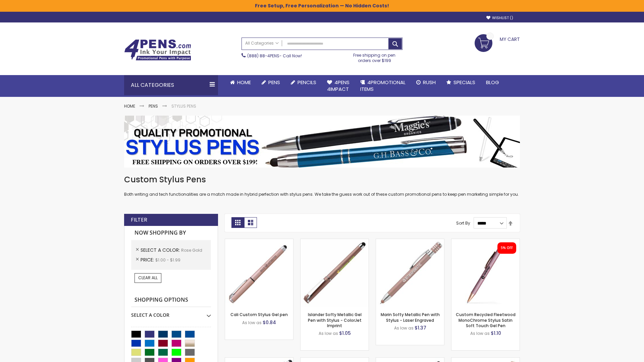 This screenshot has height=362, width=644. Describe the element at coordinates (307, 82) in the screenshot. I see `span: Pencils` at that location.